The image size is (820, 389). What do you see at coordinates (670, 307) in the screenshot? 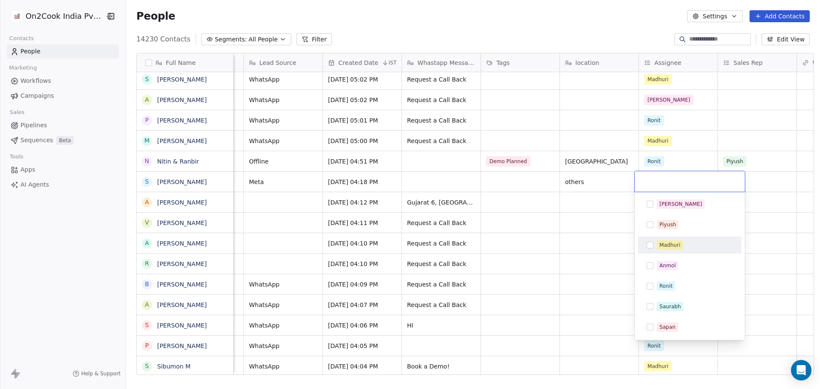
I see `div: Saurabh` at bounding box center [670, 307].